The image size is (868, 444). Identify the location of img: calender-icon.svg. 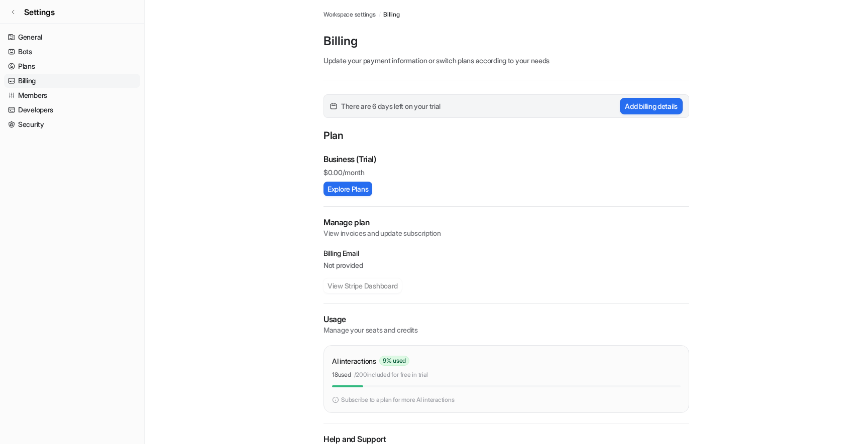
(333, 106).